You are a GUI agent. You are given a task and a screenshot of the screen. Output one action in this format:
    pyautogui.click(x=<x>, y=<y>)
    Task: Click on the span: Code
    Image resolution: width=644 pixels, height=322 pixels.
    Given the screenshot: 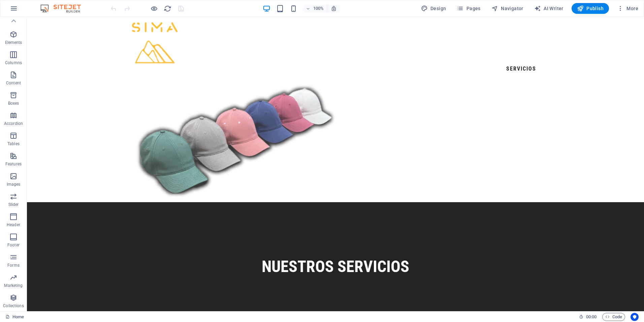 What is the action you would take?
    pyautogui.click(x=614, y=317)
    